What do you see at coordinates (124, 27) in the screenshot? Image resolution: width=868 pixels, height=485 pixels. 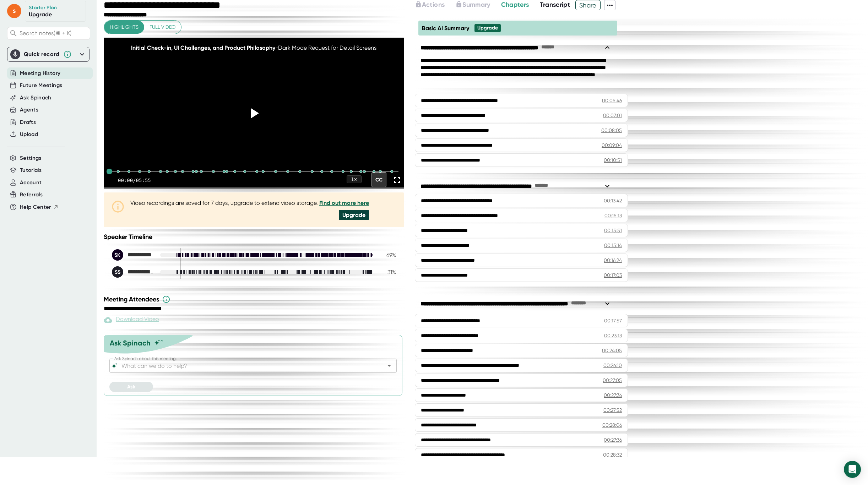 I see `span: Highlights` at bounding box center [124, 27].